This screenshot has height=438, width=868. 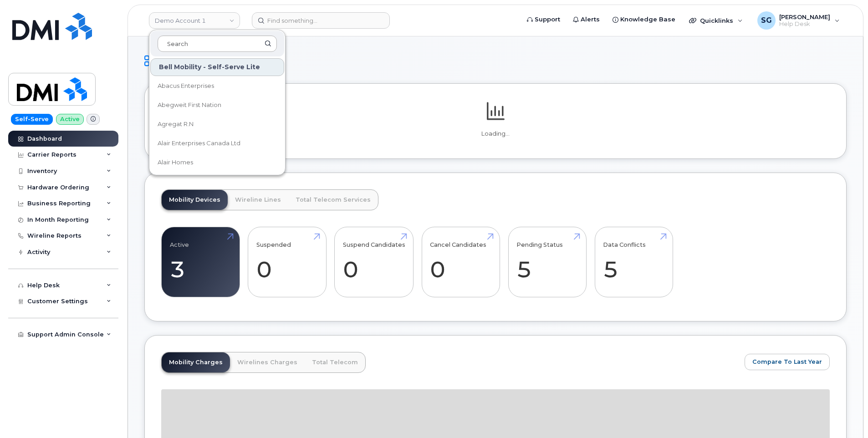 I want to click on span: Abegweit First Nation, so click(x=189, y=105).